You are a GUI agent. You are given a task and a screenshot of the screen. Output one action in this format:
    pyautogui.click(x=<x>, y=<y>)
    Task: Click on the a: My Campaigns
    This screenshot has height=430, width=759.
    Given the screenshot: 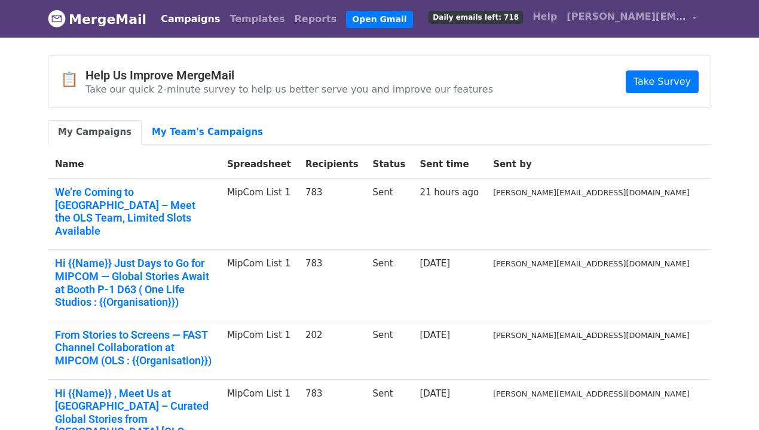 What is the action you would take?
    pyautogui.click(x=94, y=132)
    